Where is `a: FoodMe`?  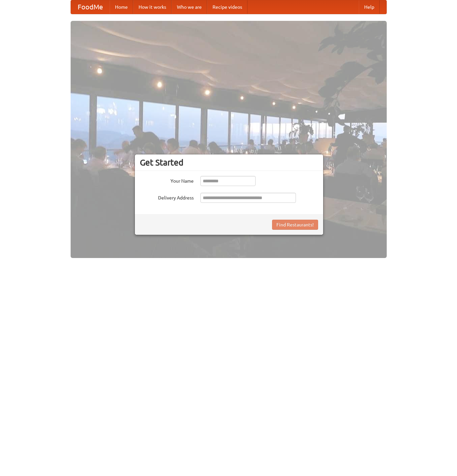
a: FoodMe is located at coordinates (90, 7).